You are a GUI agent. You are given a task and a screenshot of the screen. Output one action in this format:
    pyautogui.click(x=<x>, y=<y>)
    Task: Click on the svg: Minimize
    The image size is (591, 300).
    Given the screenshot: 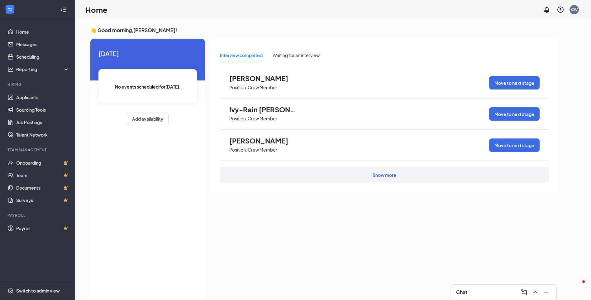 What is the action you would take?
    pyautogui.click(x=546, y=292)
    